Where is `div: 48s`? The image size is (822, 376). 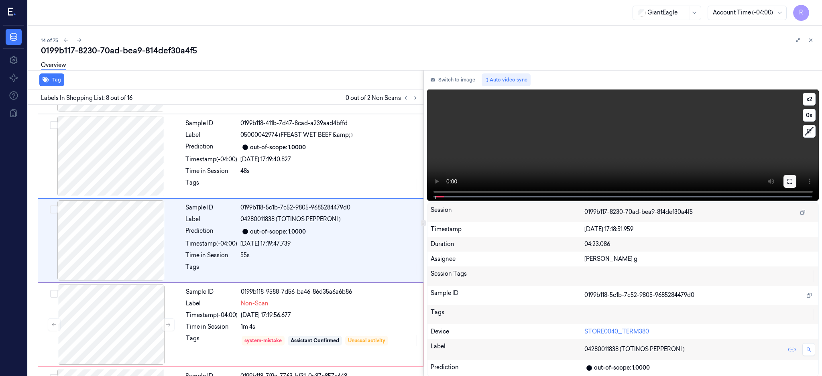
div: 48s is located at coordinates (330, 171).